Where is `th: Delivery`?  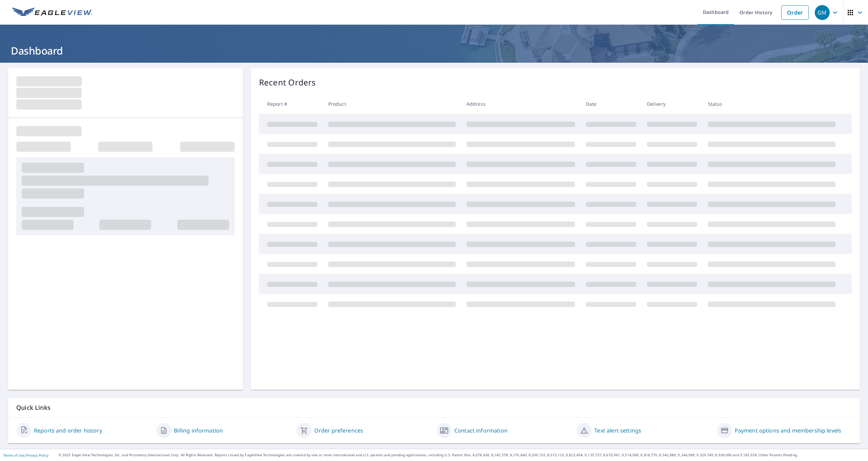
th: Delivery is located at coordinates (672, 104).